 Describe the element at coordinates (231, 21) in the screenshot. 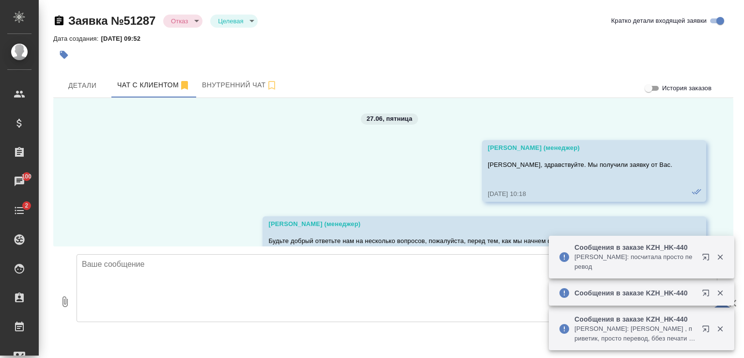

I see `button: Целевая` at that location.